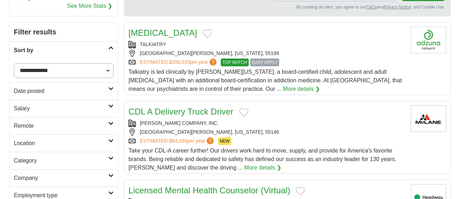 The image size is (460, 199). Describe the element at coordinates (64, 50) in the screenshot. I see `a: Sort by` at that location.